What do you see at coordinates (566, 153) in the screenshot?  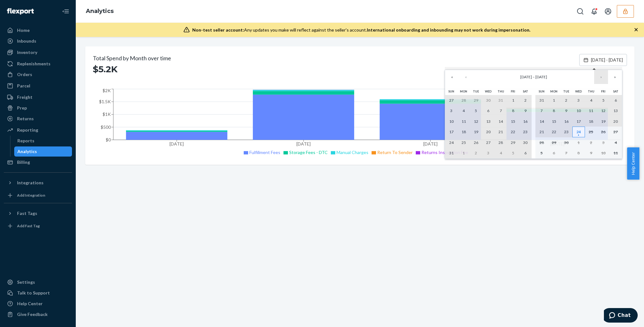 I see `abbr: October 7, 2025` at bounding box center [566, 153].